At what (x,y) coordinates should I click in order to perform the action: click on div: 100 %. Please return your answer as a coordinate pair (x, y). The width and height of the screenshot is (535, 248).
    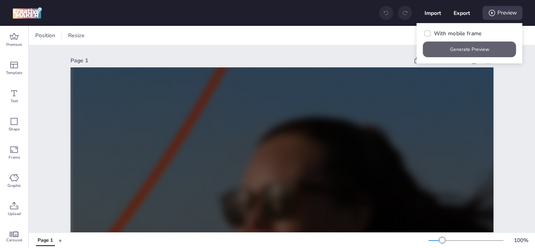
    Looking at the image, I should click on (521, 240).